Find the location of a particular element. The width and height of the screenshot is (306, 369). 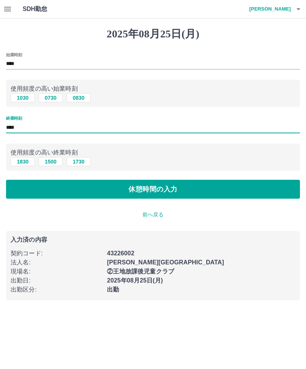

label: 始業時刻 is located at coordinates (14, 54).